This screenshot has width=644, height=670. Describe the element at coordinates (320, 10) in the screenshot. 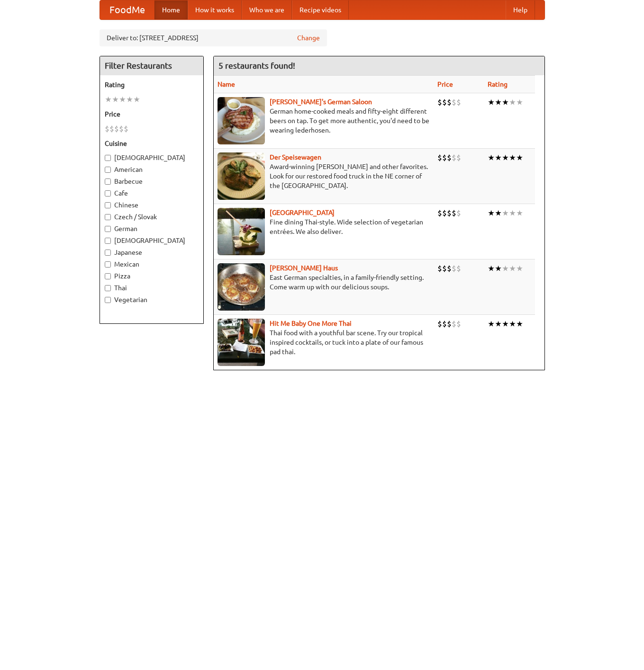

I see `a: Recipe videos` at that location.